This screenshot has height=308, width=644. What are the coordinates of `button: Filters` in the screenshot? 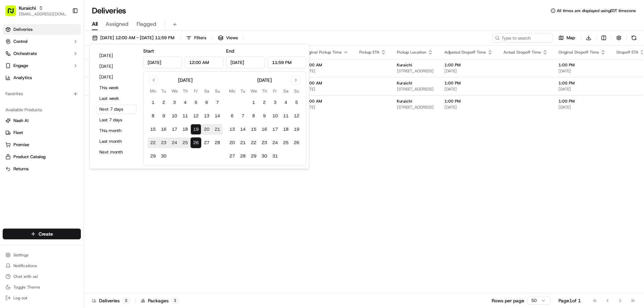 It's located at (196, 38).